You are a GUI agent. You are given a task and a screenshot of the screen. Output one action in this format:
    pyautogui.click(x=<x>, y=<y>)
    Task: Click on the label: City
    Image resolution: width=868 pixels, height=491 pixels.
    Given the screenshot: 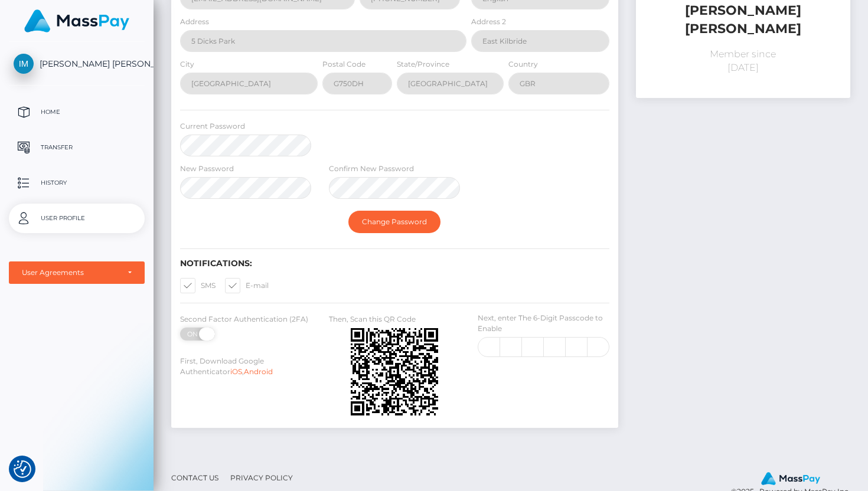 What is the action you would take?
    pyautogui.click(x=187, y=64)
    